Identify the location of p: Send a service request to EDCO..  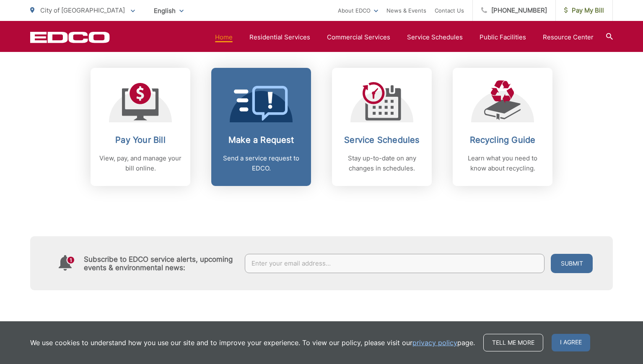
(261, 163).